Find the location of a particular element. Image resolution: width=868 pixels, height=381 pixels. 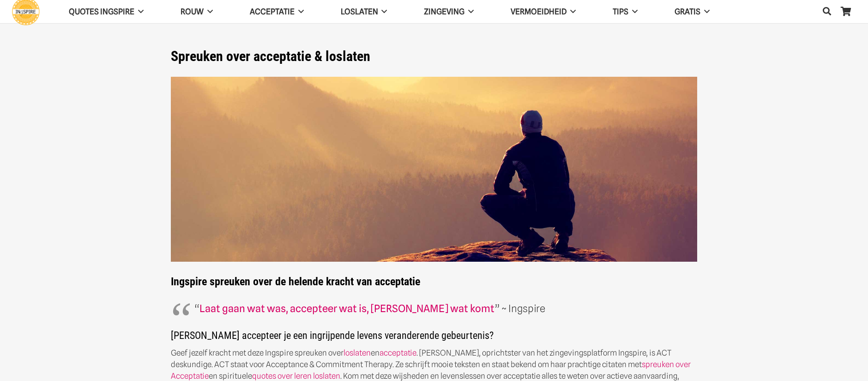

span: GRATIS is located at coordinates (687, 12).